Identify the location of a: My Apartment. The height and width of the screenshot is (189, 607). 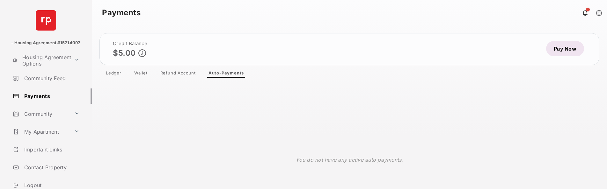
(41, 132).